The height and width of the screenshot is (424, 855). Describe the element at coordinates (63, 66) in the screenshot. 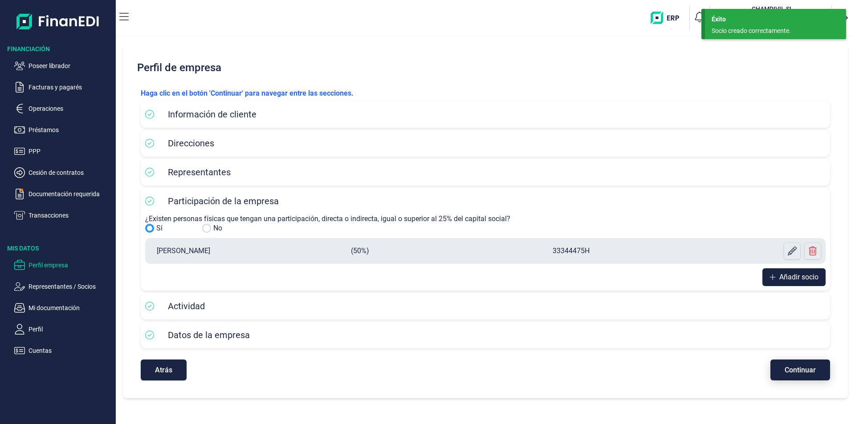

I see `button: Poseer librador` at that location.